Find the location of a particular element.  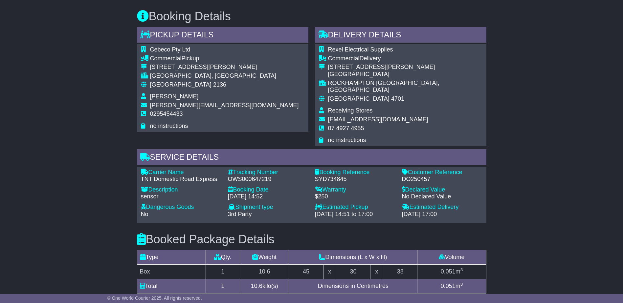

td: Total is located at coordinates (171, 286).